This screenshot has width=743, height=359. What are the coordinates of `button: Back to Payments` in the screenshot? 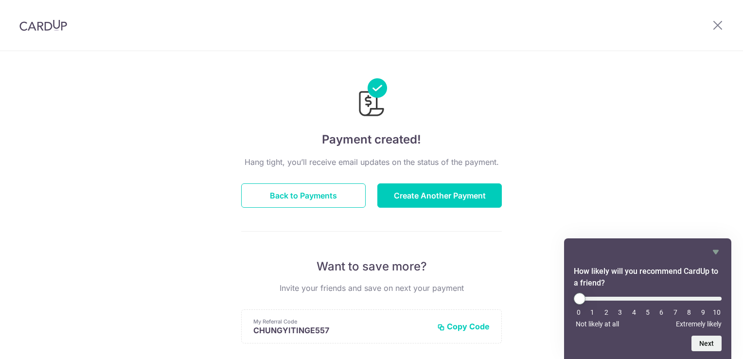 It's located at (303, 195).